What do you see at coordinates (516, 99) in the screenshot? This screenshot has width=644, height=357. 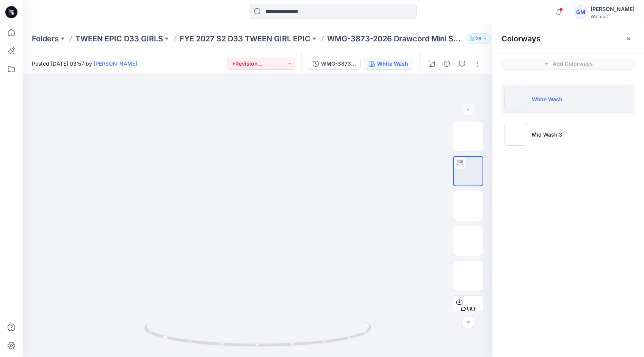 I see `img: White Wash` at bounding box center [516, 99].